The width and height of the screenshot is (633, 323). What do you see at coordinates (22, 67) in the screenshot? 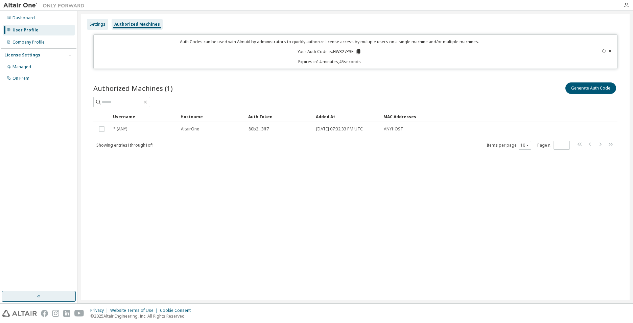
I see `div: Managed` at bounding box center [22, 67].